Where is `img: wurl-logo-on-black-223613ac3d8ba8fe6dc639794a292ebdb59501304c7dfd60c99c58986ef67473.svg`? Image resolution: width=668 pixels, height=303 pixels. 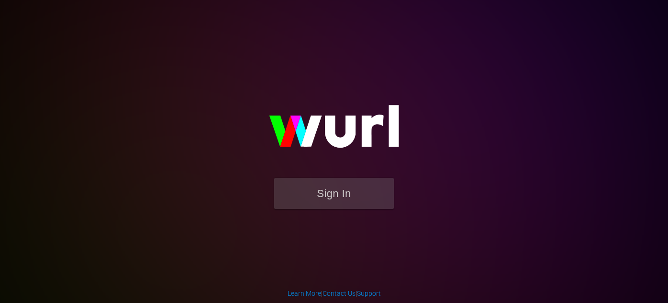
img: wurl-logo-on-black-223613ac3d8ba8fe6dc639794a292ebdb59501304c7dfd60c99c58986ef67473.svg is located at coordinates (334, 131).